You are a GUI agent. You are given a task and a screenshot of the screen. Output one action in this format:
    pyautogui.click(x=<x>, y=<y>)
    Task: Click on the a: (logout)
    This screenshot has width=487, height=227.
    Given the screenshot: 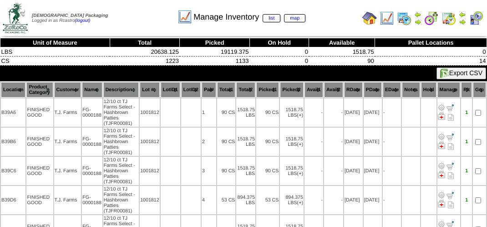 What is the action you would take?
    pyautogui.click(x=83, y=21)
    